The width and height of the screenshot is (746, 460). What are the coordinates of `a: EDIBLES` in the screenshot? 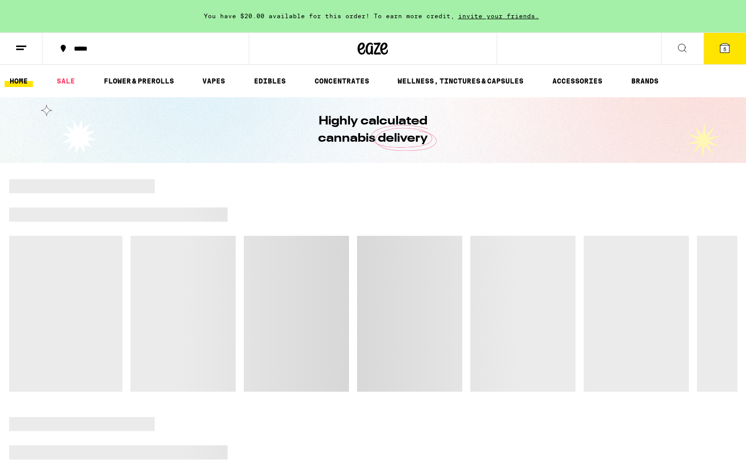 It's located at (269, 81).